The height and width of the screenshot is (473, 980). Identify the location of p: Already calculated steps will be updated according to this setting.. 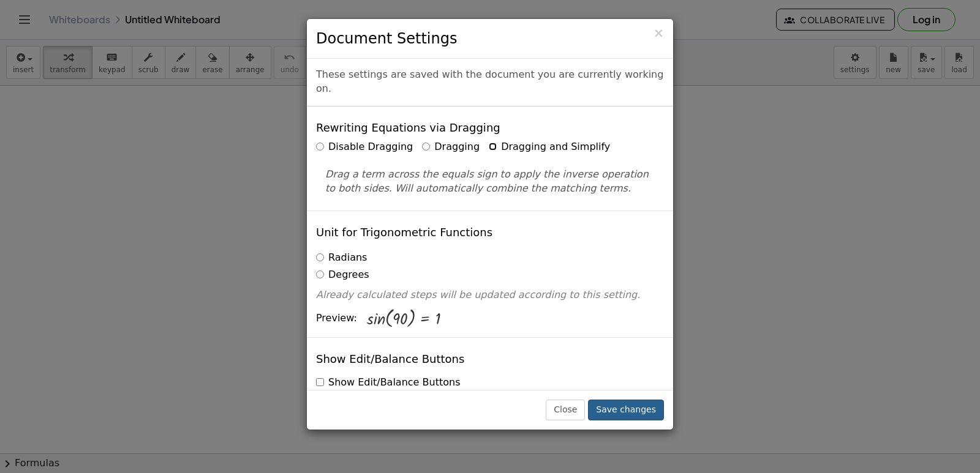
(490, 295).